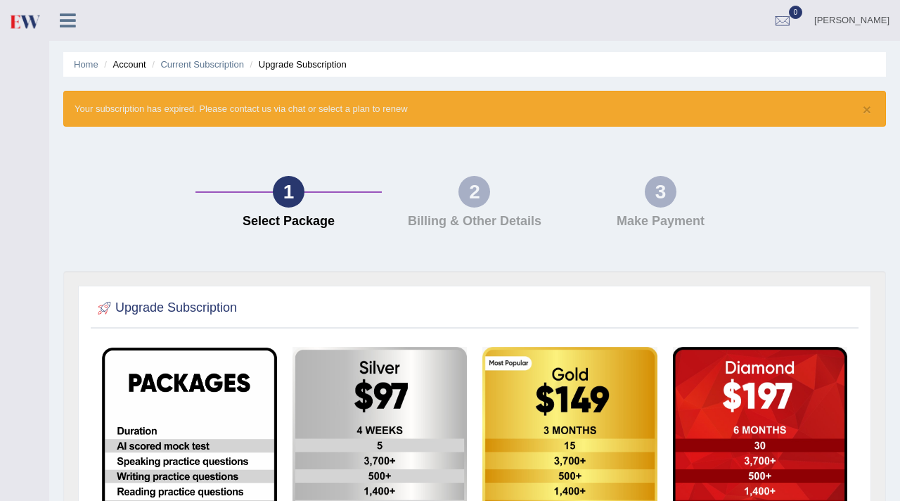  What do you see at coordinates (288, 191) in the screenshot?
I see `div: 1` at bounding box center [288, 191].